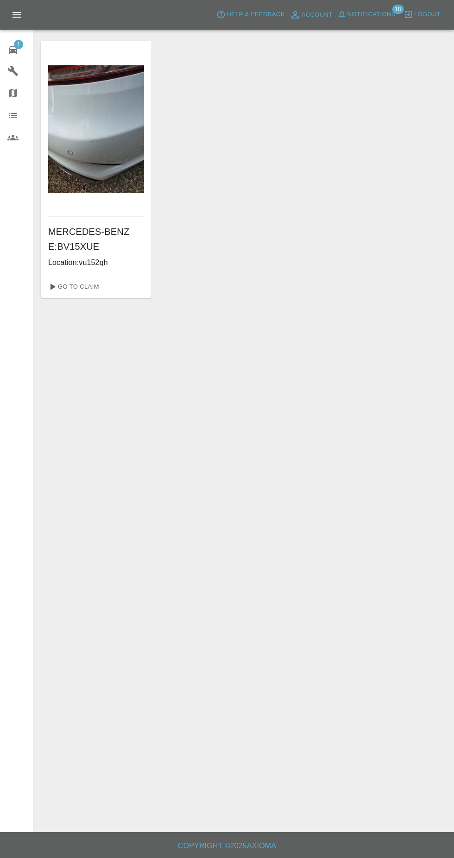  What do you see at coordinates (398, 9) in the screenshot?
I see `span: 18` at bounding box center [398, 9].